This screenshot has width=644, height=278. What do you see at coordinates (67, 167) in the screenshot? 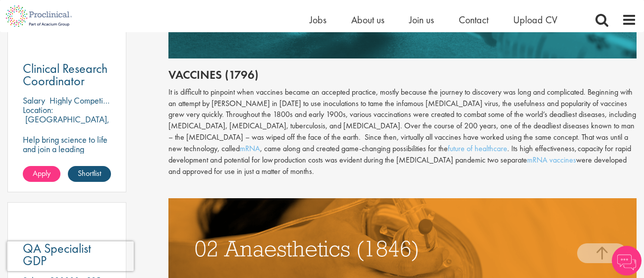
I see `p: Help bring science to life and join a leading pharmaceutical company to play a key role in delive...` at bounding box center [67, 167].